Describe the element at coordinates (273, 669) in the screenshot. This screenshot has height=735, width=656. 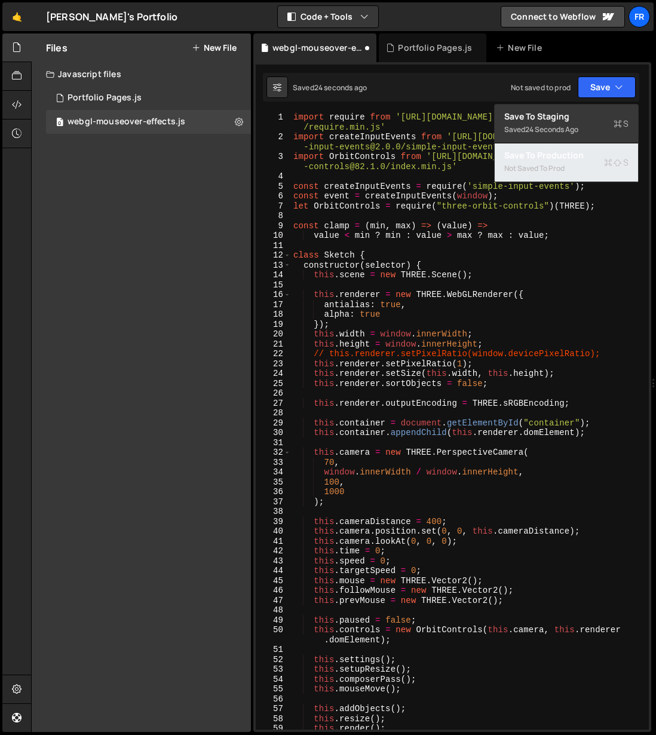
I see `div: 53` at that location.